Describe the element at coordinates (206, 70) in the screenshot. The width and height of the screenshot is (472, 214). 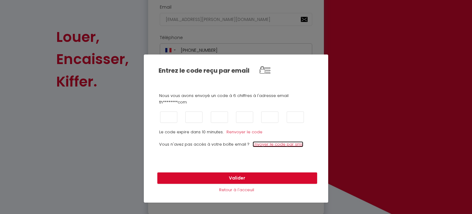
I see `h2: Entrez le code reçu par email` at that location.